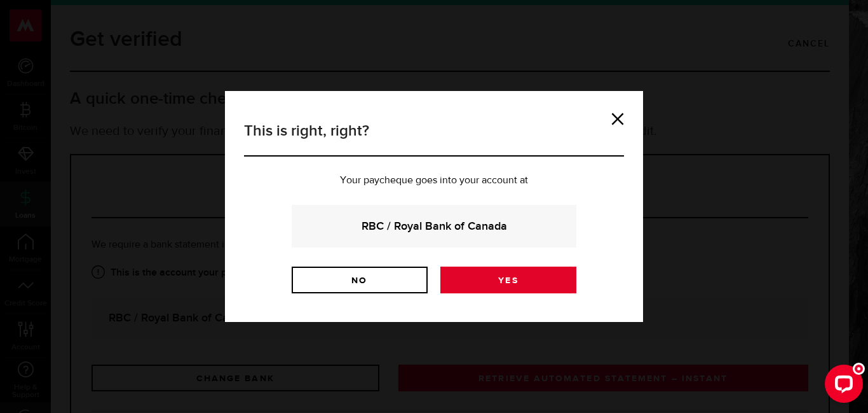  What do you see at coordinates (29, 25) in the screenshot?
I see `button: Open LiveChat chat widget` at bounding box center [29, 25].